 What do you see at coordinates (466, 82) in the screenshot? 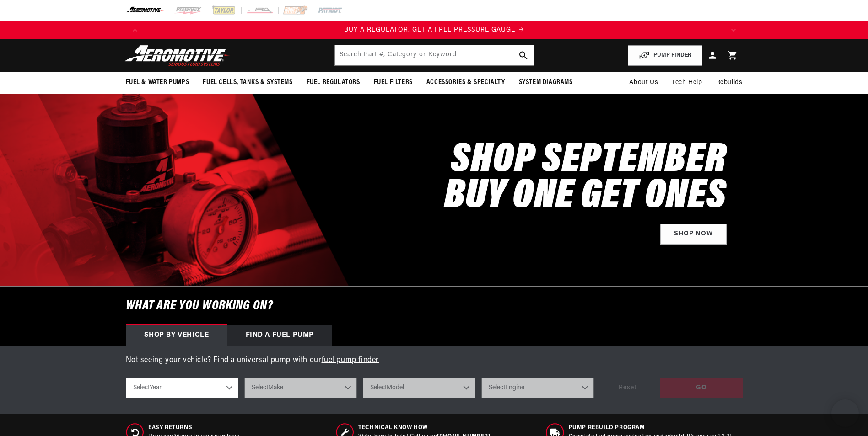
I see `span: Accessories & Specialty` at bounding box center [466, 82].